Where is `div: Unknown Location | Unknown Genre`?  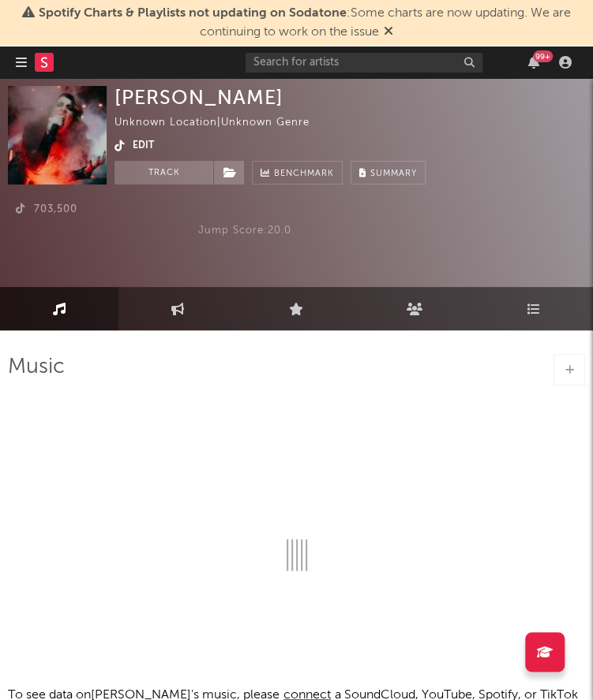
div: Unknown Location | Unknown Genre is located at coordinates (221, 123).